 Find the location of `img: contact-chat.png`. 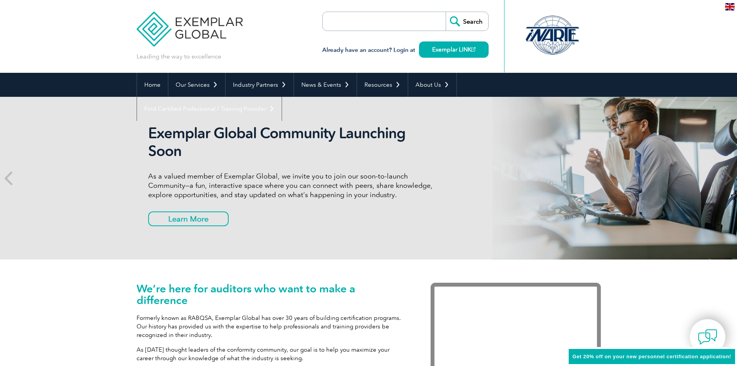

img: contact-chat.png is located at coordinates (708, 337).